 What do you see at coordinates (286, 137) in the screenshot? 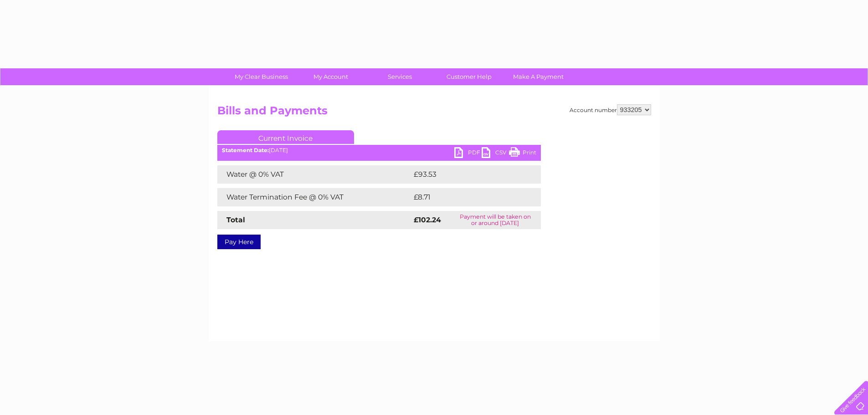
I see `a: Current Invoice` at bounding box center [286, 137].